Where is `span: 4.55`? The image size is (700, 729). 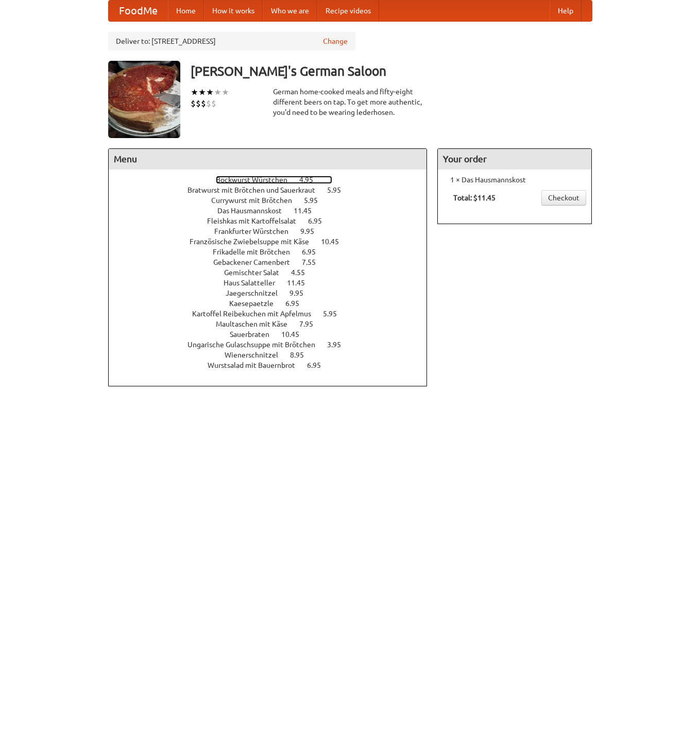 span: 4.55 is located at coordinates (303, 272).